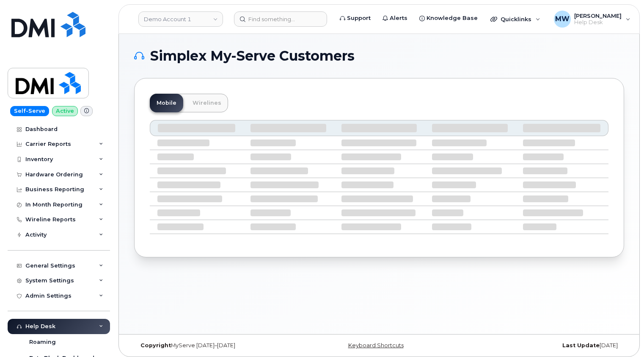 Image resolution: width=644 pixels, height=357 pixels. I want to click on a: Wirelines, so click(207, 103).